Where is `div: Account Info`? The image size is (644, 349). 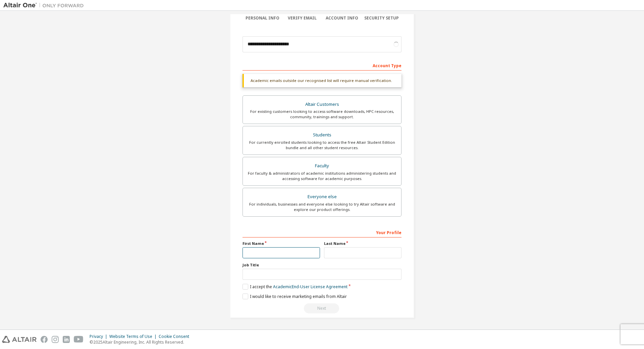 div: Account Info is located at coordinates (342, 18).